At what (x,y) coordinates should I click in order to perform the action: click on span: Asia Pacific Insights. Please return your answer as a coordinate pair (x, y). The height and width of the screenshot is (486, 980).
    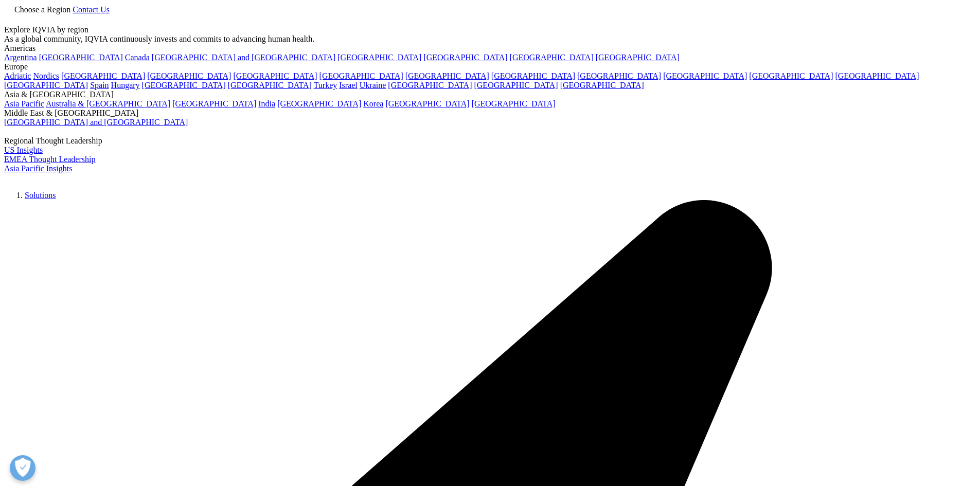
    Looking at the image, I should click on (38, 168).